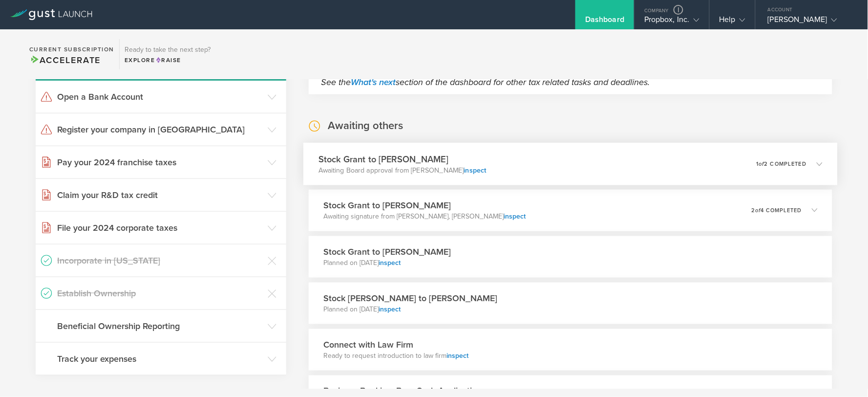 The image size is (868, 397). Describe the element at coordinates (671, 22) in the screenshot. I see `div: Propbox, Inc.` at that location.